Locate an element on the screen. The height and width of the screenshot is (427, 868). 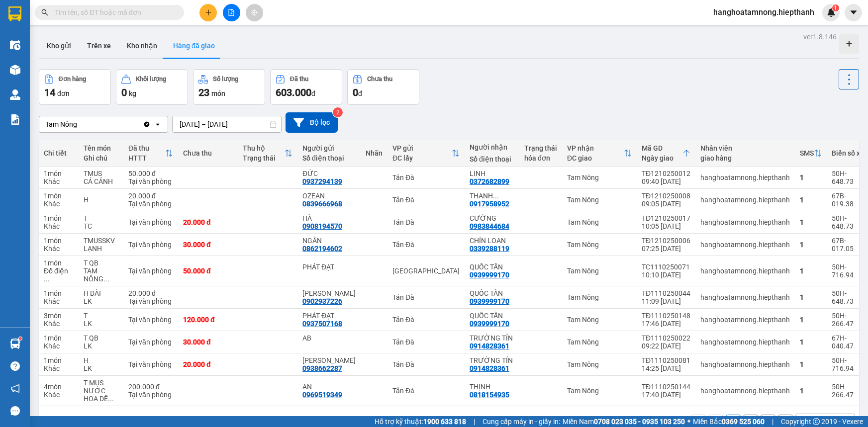
button: Đã thu603.000đ is located at coordinates (306, 87).